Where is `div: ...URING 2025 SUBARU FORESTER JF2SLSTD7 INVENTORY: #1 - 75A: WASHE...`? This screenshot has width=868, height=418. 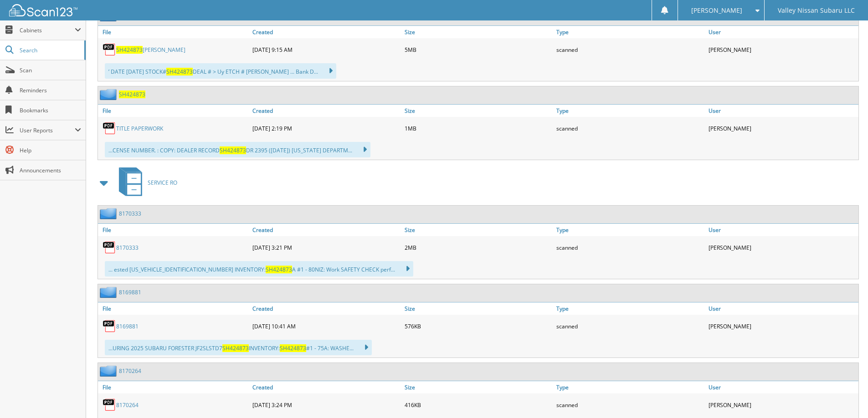
div: ...URING 2025 SUBARU FORESTER JF2SLSTD7 INVENTORY: #1 - 75A: WASHE... is located at coordinates (238, 348).